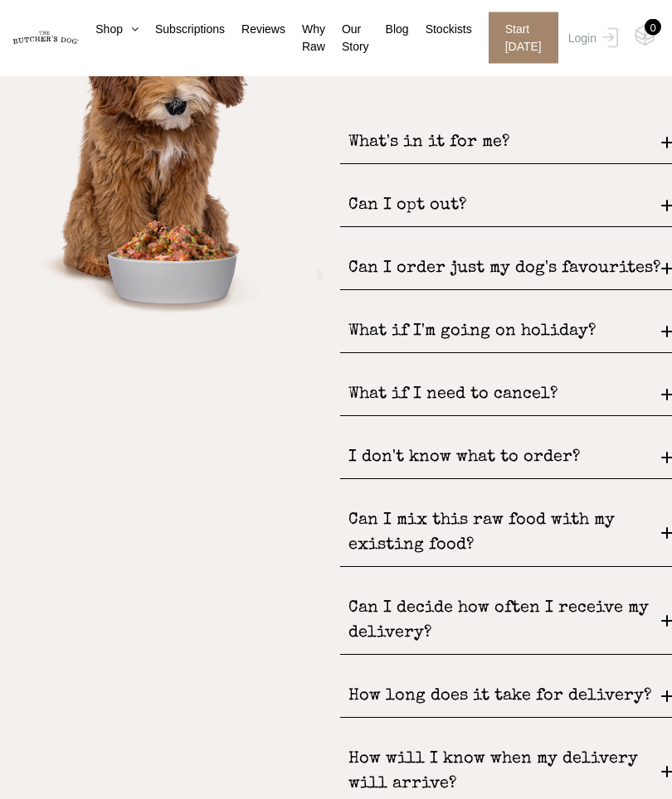  I want to click on a: Why Raw, so click(305, 39).